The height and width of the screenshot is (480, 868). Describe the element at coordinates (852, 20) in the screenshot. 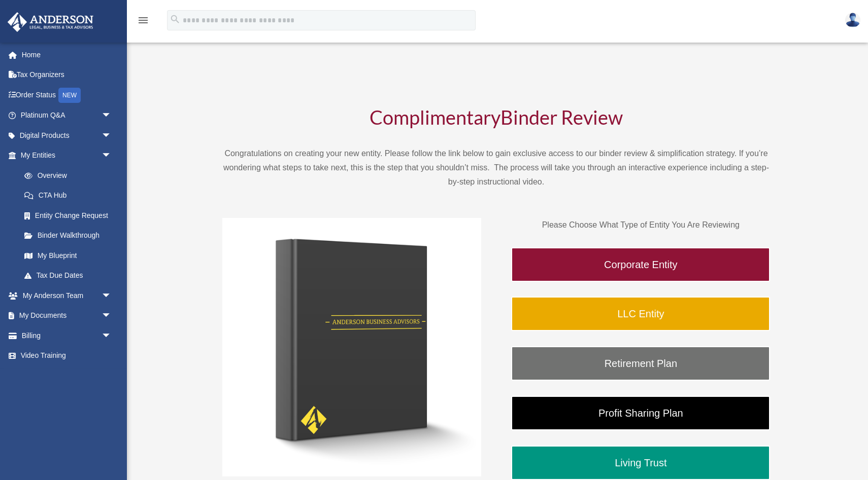

I see `img: User Pic` at that location.